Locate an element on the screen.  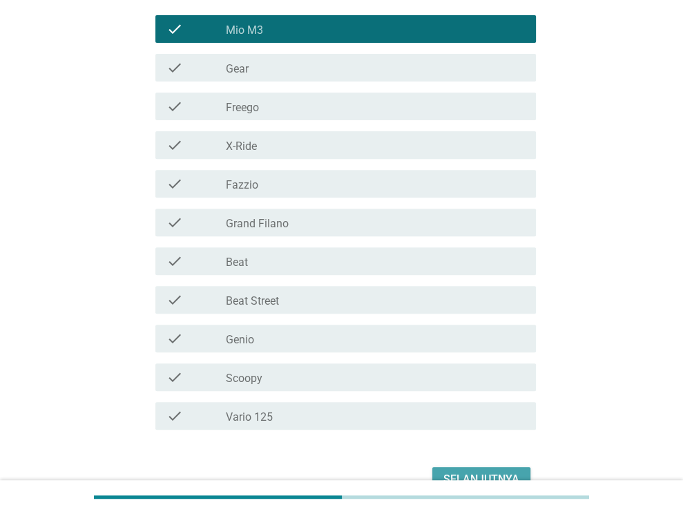
div: Selanjutnya is located at coordinates (481, 479).